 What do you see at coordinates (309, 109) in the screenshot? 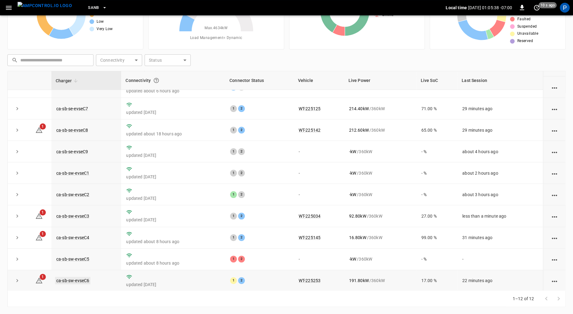
I see `a: WT-225125` at bounding box center [309, 109].